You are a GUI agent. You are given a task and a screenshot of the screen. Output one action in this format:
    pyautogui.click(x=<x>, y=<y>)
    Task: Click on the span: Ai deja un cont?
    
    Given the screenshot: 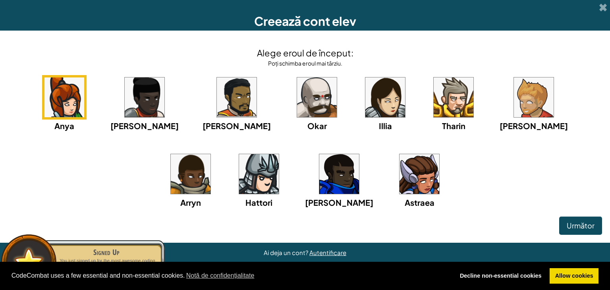 What is the action you would take?
    pyautogui.click(x=286, y=252)
    